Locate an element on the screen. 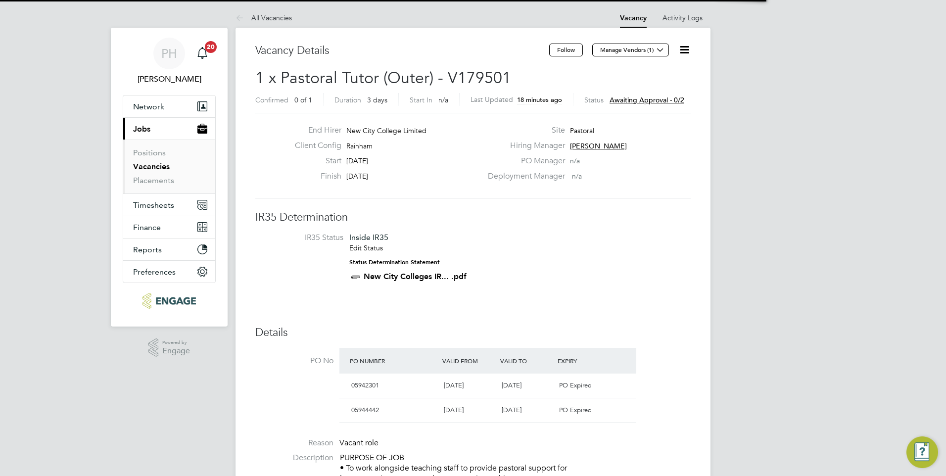  a: New City Colleges IR... .pdf is located at coordinates (415, 276).